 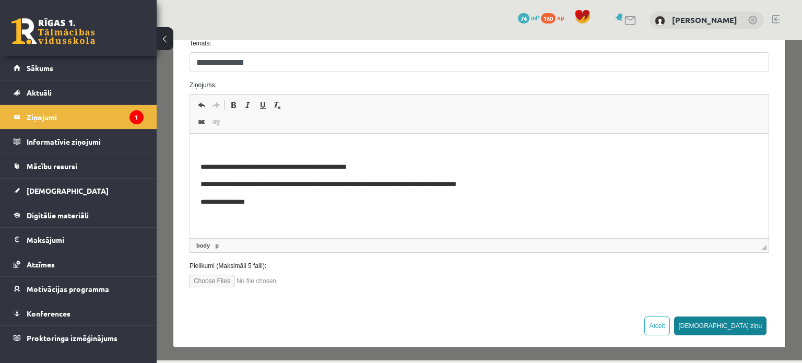 What do you see at coordinates (555, 17) in the screenshot?
I see `a: 160 xp` at bounding box center [555, 17].